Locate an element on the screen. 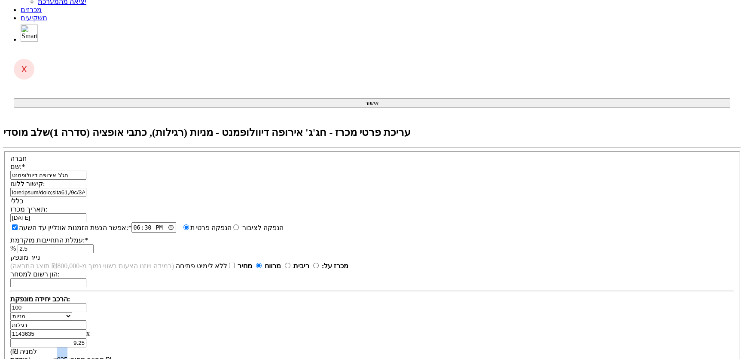 The width and height of the screenshot is (744, 359). input: הנפקה לציבור is located at coordinates (186, 227).